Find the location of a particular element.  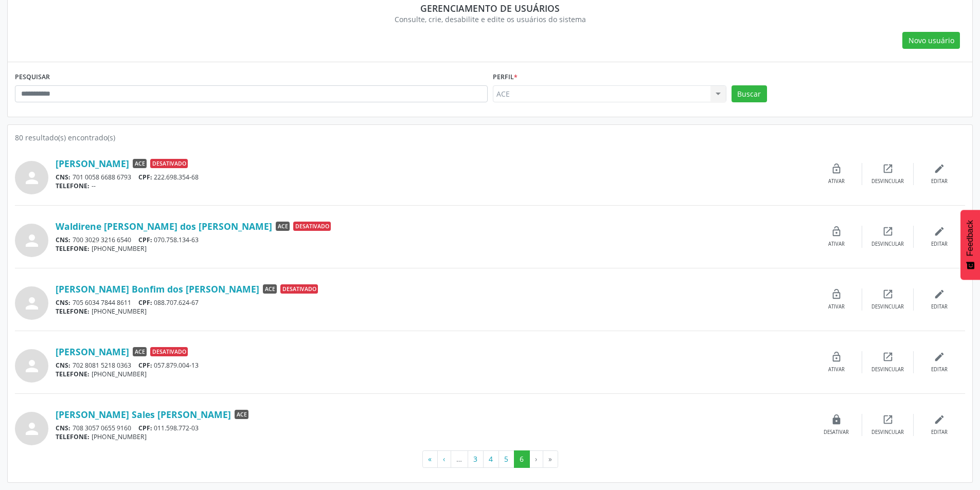

button: Go to page 3 is located at coordinates (475, 460).